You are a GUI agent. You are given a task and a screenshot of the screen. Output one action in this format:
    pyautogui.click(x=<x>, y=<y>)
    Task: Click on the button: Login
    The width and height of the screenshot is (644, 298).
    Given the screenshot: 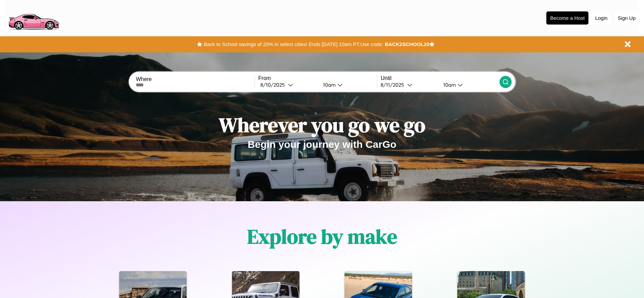 What is the action you would take?
    pyautogui.click(x=601, y=18)
    